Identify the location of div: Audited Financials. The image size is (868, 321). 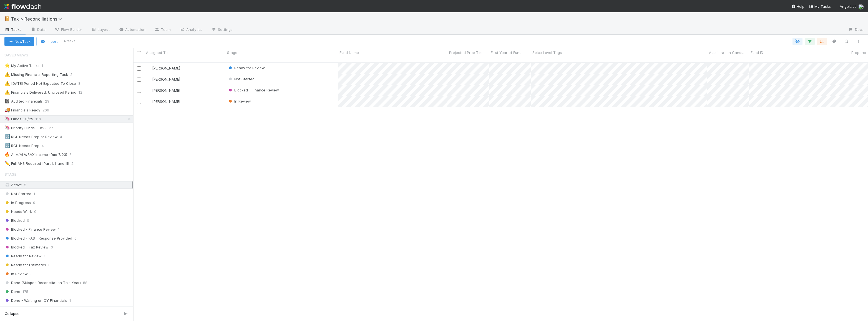
(24, 101).